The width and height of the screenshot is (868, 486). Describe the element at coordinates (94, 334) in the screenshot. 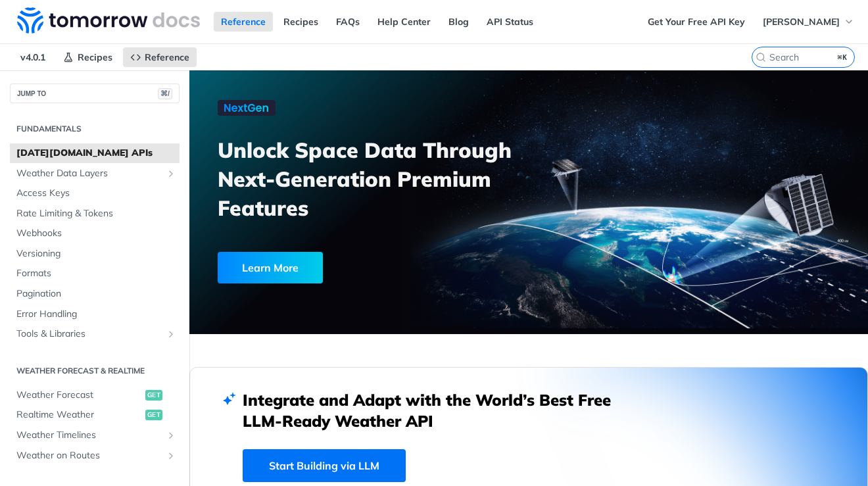

I see `a: Tools & LibrariesShow subpages for Tools & Libraries` at that location.